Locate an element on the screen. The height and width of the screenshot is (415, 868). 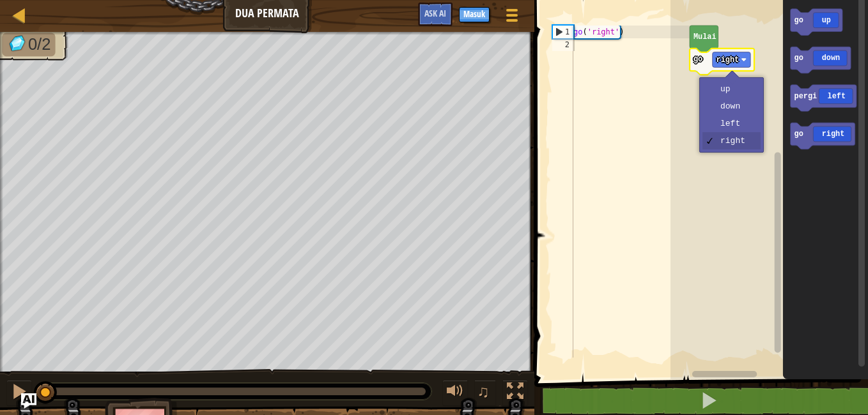
button: Alihkan layar penuh is located at coordinates (515, 392).